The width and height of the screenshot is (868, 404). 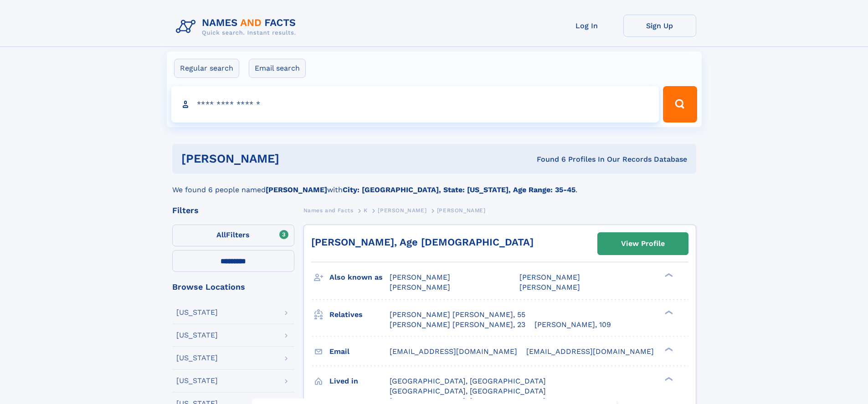 What do you see at coordinates (415, 104) in the screenshot?
I see `input: search input` at bounding box center [415, 104].